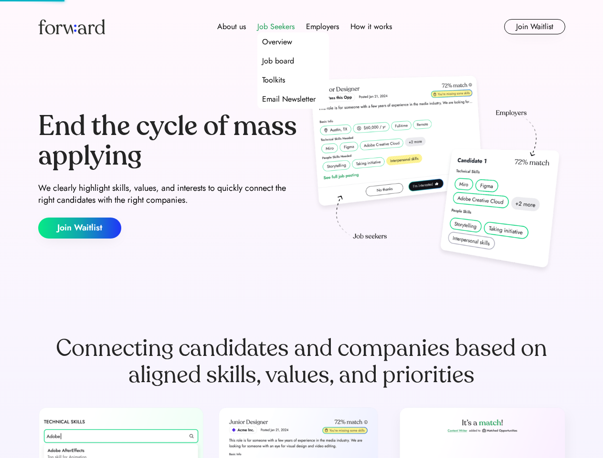 The width and height of the screenshot is (603, 458). What do you see at coordinates (289, 99) in the screenshot?
I see `div: Email Newsletter` at bounding box center [289, 99].